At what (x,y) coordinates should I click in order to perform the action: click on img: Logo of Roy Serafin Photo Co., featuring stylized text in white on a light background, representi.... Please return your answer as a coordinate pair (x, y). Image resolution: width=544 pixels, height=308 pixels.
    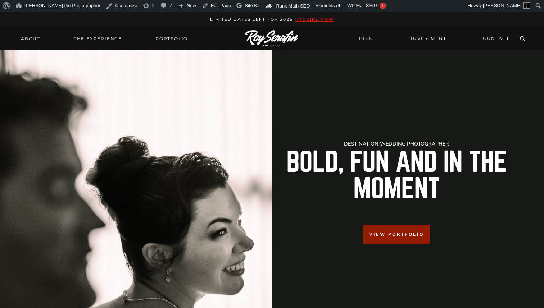
    Looking at the image, I should click on (272, 38).